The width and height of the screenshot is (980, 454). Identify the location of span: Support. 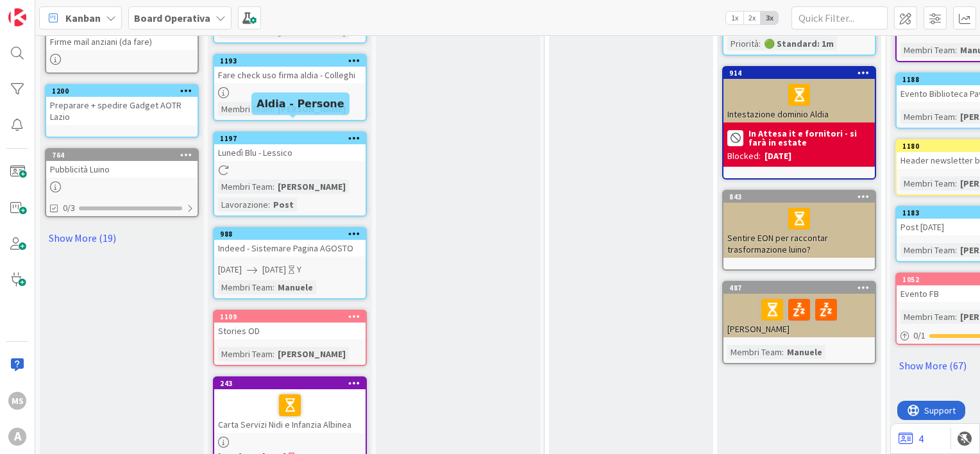
(42, 10).